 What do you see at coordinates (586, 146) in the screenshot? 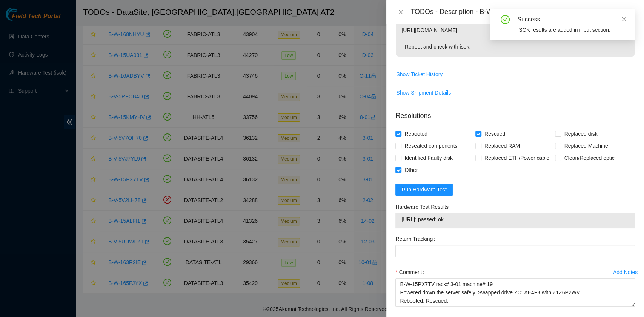
I see `span: Replaced Machine` at bounding box center [586, 146].